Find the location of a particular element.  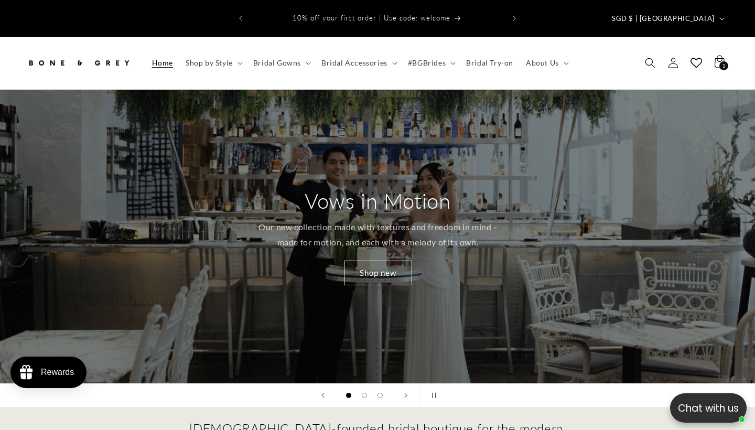

img: Bone and Grey Bridal is located at coordinates (79, 63).